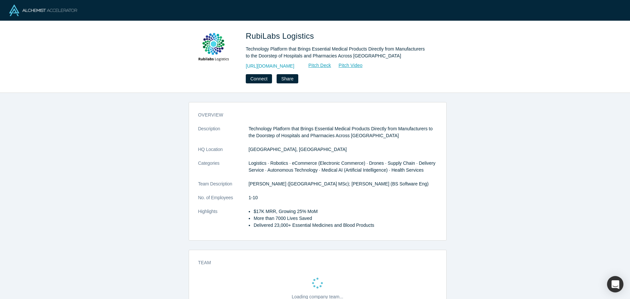  Describe the element at coordinates (347, 65) in the screenshot. I see `a: Pitch Video` at that location.